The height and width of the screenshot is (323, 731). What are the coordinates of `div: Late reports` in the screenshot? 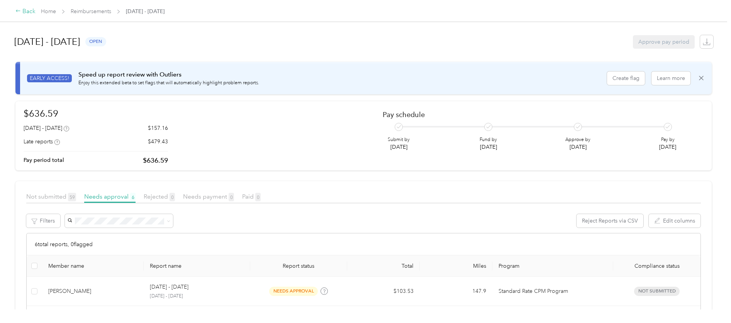 It's located at (42, 141).